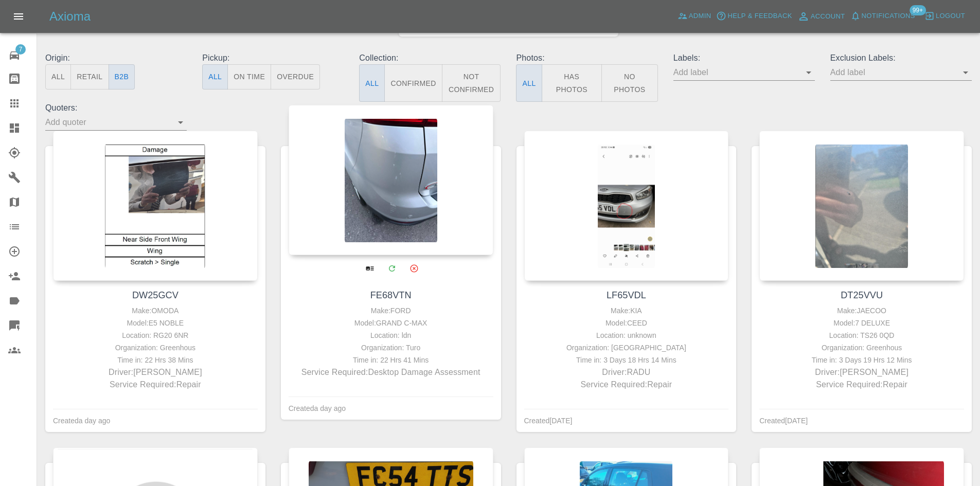 The height and width of the screenshot is (486, 980). I want to click on p: Driver: RADU, so click(627, 372).